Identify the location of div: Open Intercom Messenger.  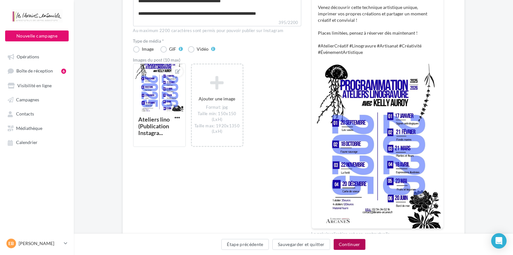
(499, 241).